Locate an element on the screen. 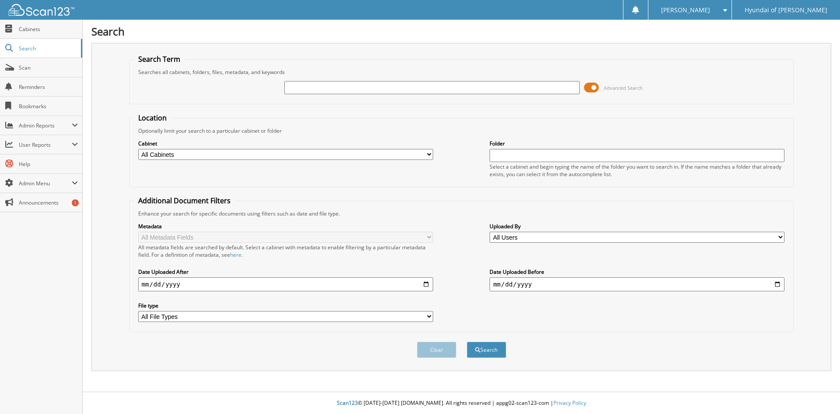 This screenshot has width=840, height=414. legend: Additional Document Filters is located at coordinates (184, 200).